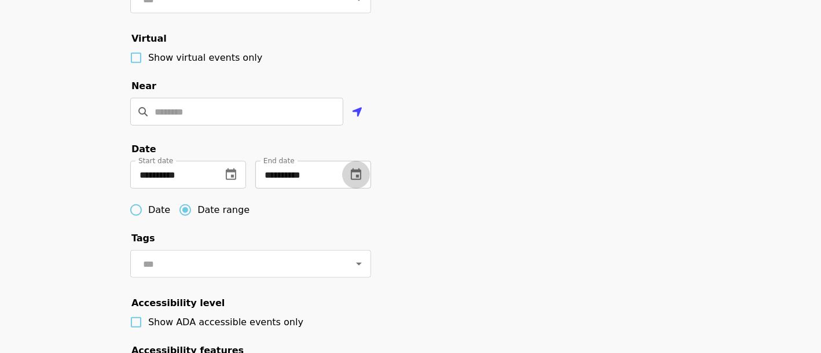 The width and height of the screenshot is (821, 353). I want to click on span: Near, so click(144, 86).